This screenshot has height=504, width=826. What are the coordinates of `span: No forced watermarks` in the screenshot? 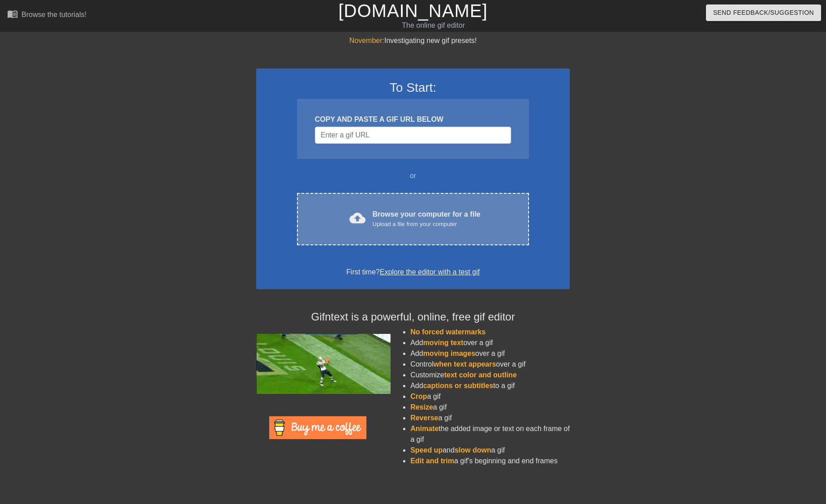 It's located at (448, 332).